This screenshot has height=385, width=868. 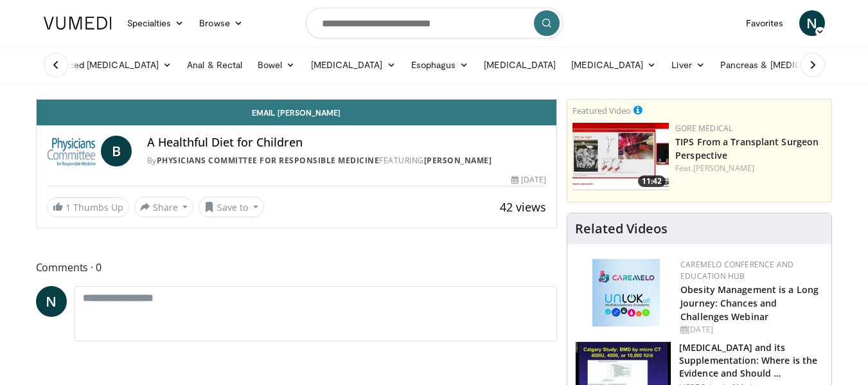 I want to click on a: Gore Medical, so click(x=704, y=128).